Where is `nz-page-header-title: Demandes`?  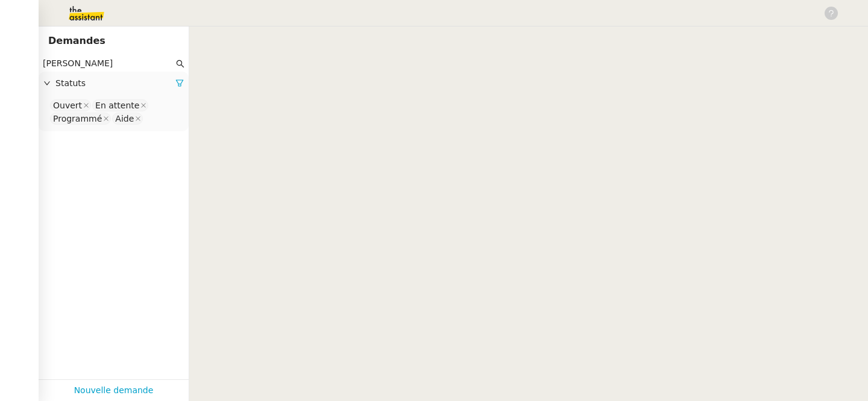 nz-page-header-title: Demandes is located at coordinates (77, 41).